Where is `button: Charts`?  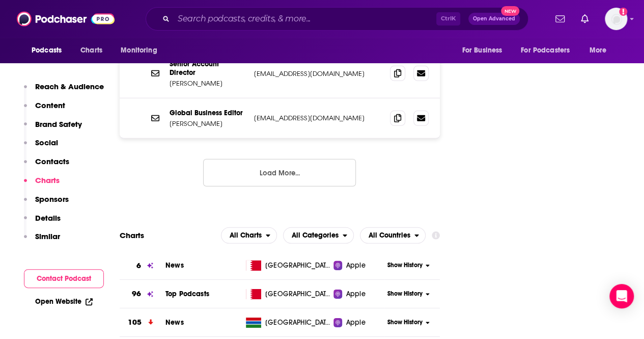
button: Charts is located at coordinates (42, 185).